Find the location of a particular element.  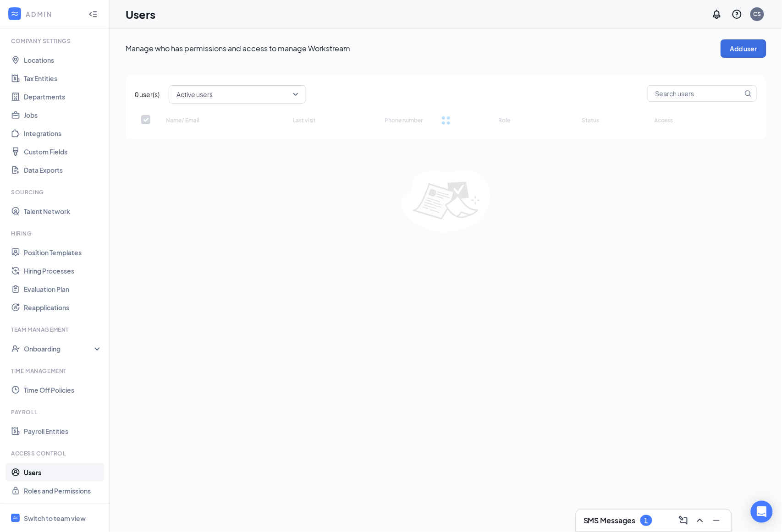

a: Position Templates is located at coordinates (63, 252).